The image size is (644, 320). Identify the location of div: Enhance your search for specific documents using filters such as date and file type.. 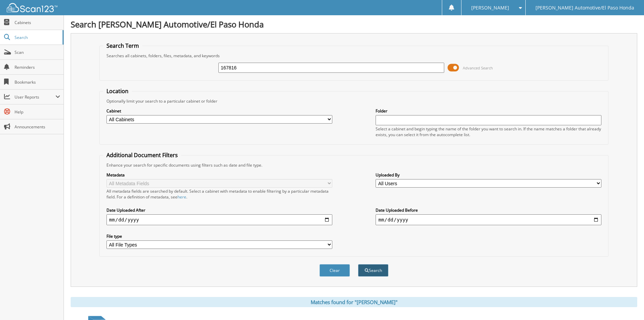
(354, 165).